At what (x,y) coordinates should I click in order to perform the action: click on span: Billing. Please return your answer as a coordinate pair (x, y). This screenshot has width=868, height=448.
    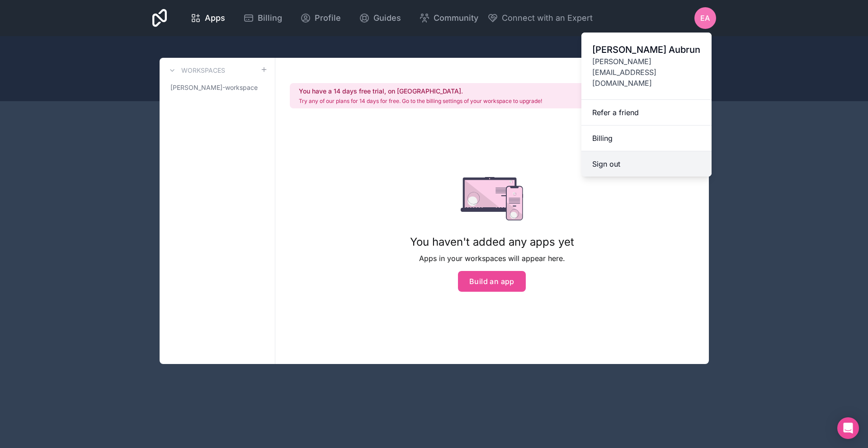
    Looking at the image, I should click on (270, 18).